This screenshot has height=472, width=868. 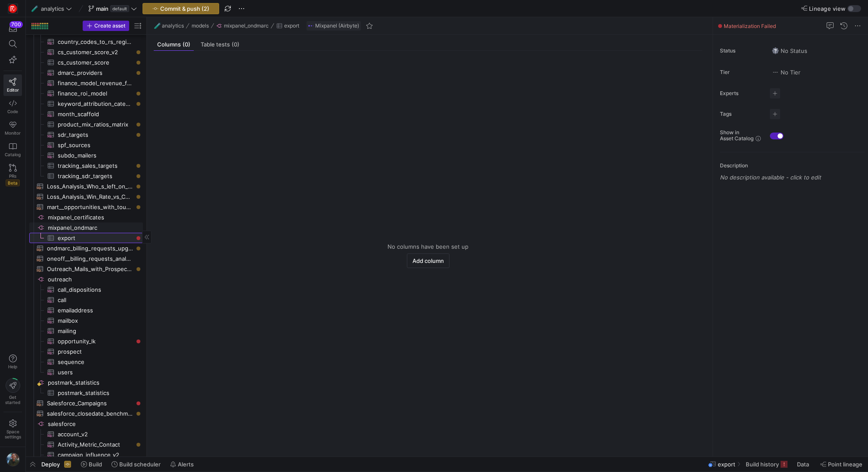 What do you see at coordinates (803, 464) in the screenshot?
I see `span: Data` at bounding box center [803, 464].